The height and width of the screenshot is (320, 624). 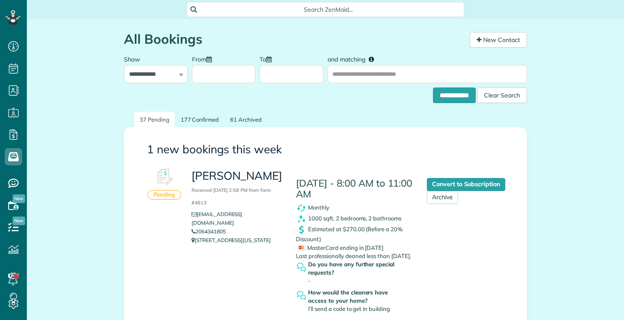 What do you see at coordinates (301, 208) in the screenshot?
I see `img: recurrence_symbol_icon-7cc721a9f4fb8f7b0289d3d97f09a2e367b638918f1a67e51b1e7d8abe5fb8d8.png` at bounding box center [301, 208].